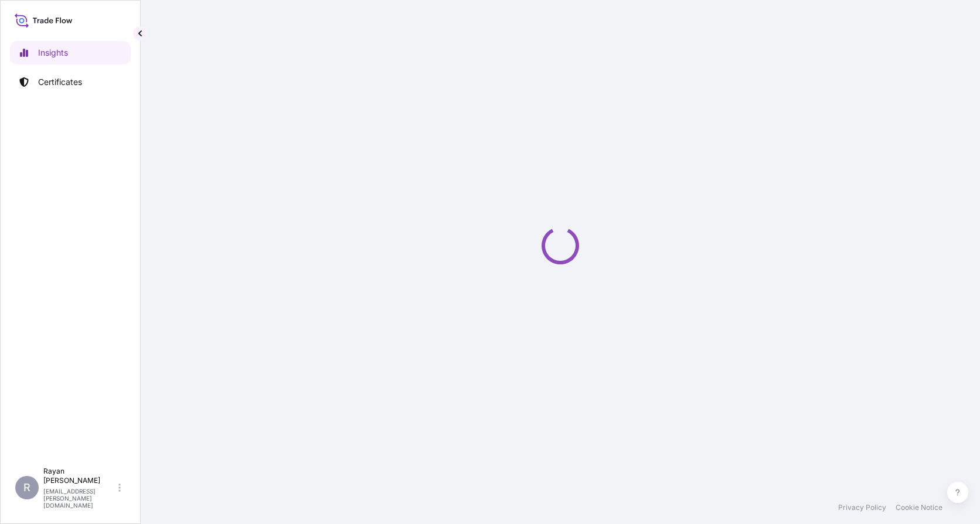 The image size is (980, 524). Describe the element at coordinates (52, 52) in the screenshot. I see `p: Insights` at that location.